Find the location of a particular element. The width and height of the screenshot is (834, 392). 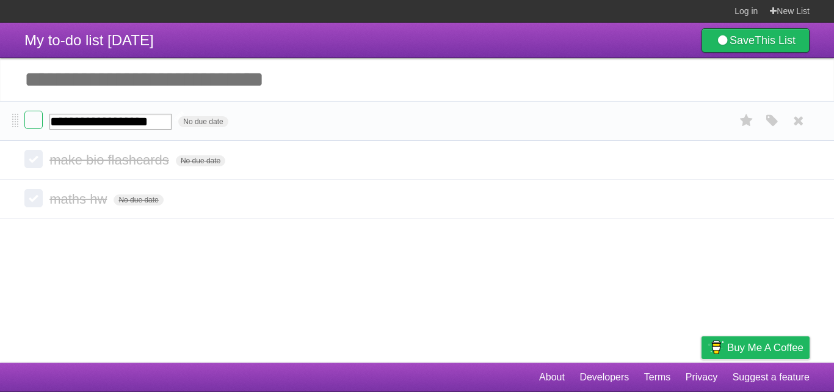

a: Buy me a coffee is located at coordinates (756, 347).